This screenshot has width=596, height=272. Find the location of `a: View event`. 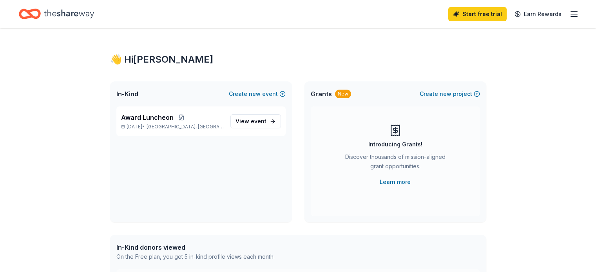

a: View event is located at coordinates (255, 121).